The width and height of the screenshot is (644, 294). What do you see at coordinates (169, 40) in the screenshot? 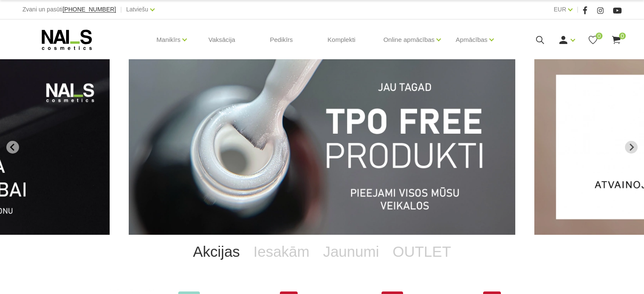
I see `a: Manikīrs` at bounding box center [169, 40].